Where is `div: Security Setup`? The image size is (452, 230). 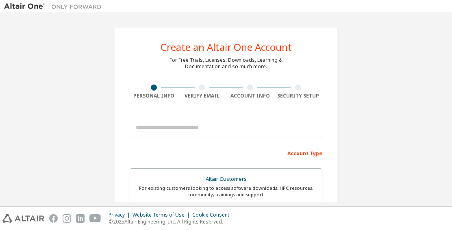
div: Security Setup is located at coordinates (298, 96).